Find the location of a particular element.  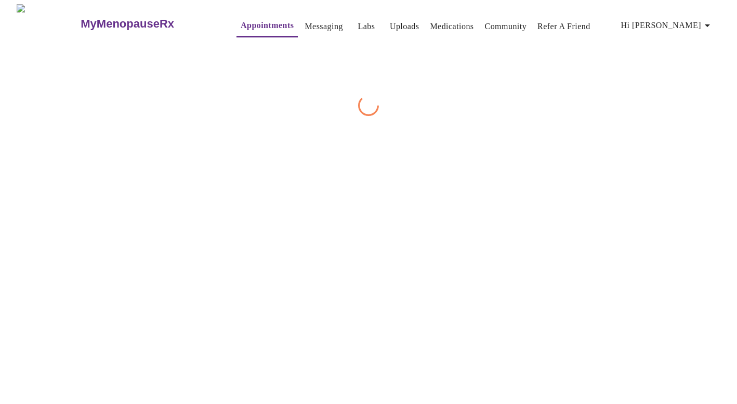

a: Uploads is located at coordinates (405, 27).